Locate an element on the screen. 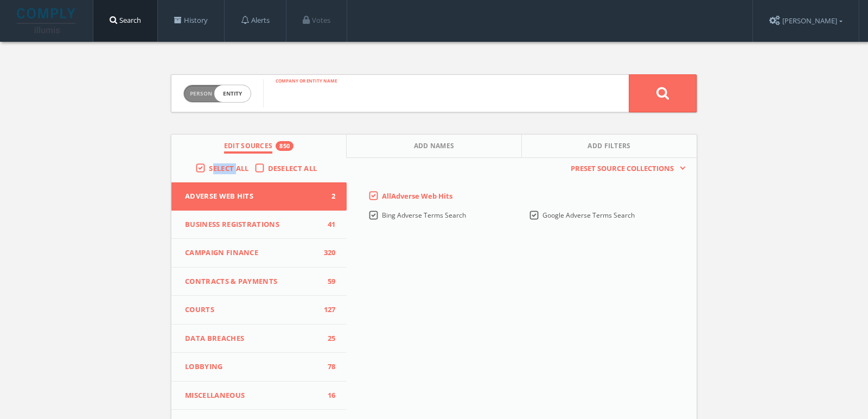  span: All Adverse Web Hits is located at coordinates (417, 196).